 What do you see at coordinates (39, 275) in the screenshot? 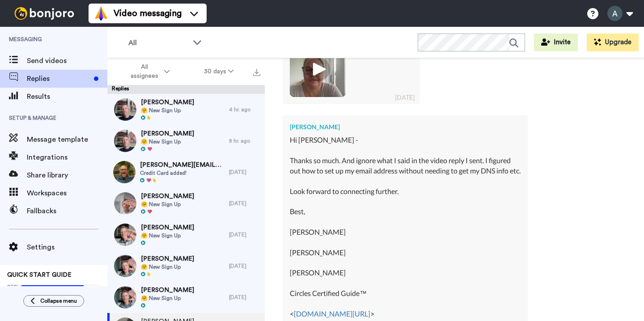
I see `span: QUICK START GUIDE` at bounding box center [39, 275].